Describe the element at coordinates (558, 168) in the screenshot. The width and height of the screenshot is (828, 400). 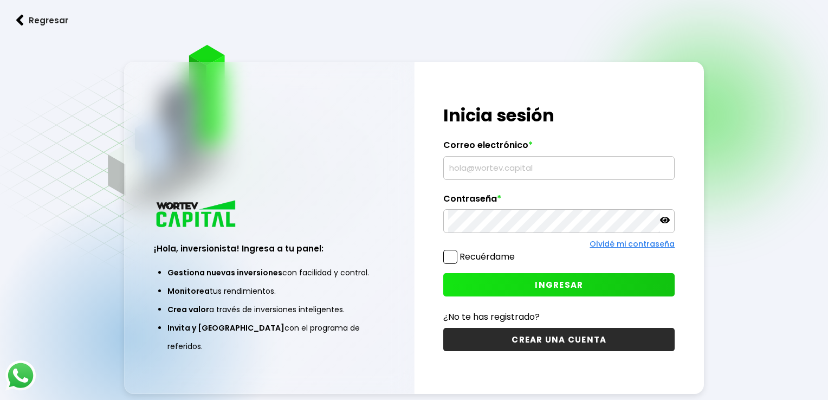
I see `input: hola@wortev.capital` at that location.